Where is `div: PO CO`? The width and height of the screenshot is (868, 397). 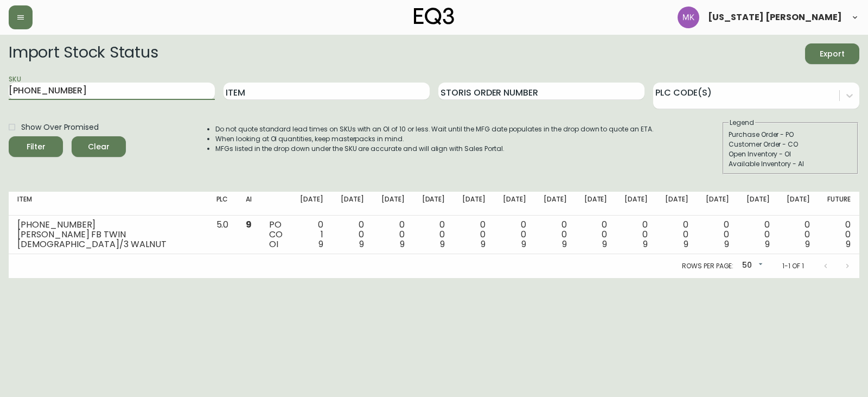
div: PO CO is located at coordinates (275, 235).